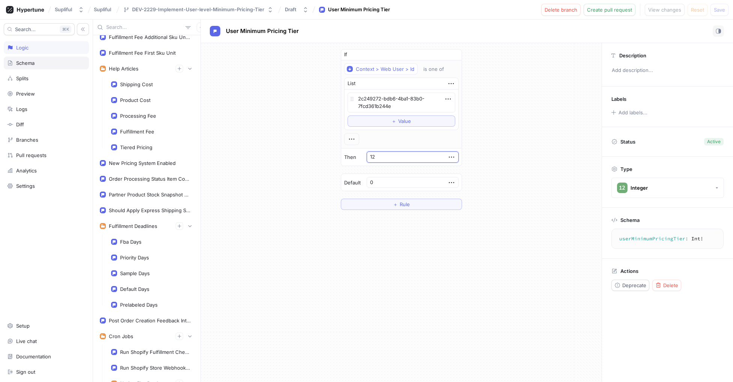 The height and width of the screenshot is (382, 733). What do you see at coordinates (121, 337) in the screenshot?
I see `div: Cron Jobs` at bounding box center [121, 337].